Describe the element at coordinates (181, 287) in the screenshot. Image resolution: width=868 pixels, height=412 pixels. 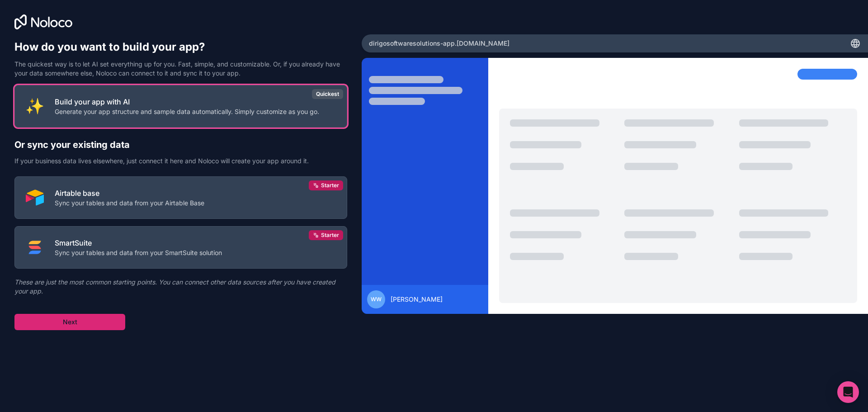
I see `p: These are just the most common starting points. You can connect other data sources after you have...` at that location.